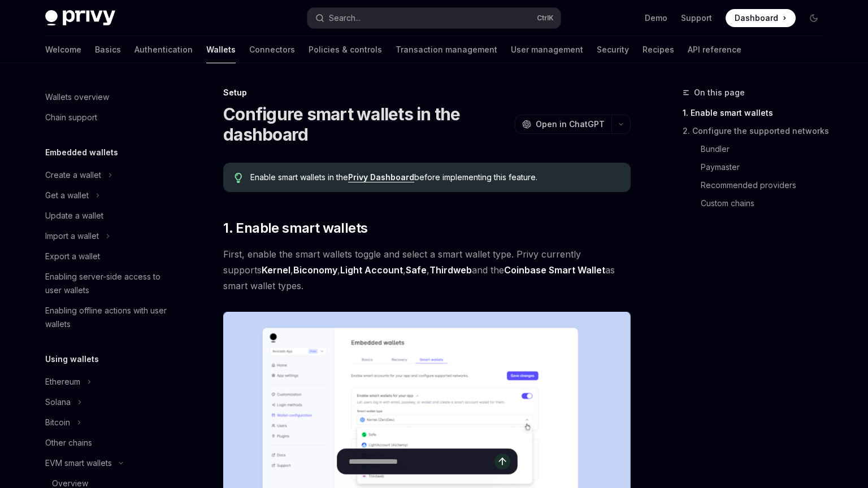 This screenshot has width=868, height=488. I want to click on span: Dashboard, so click(757, 18).